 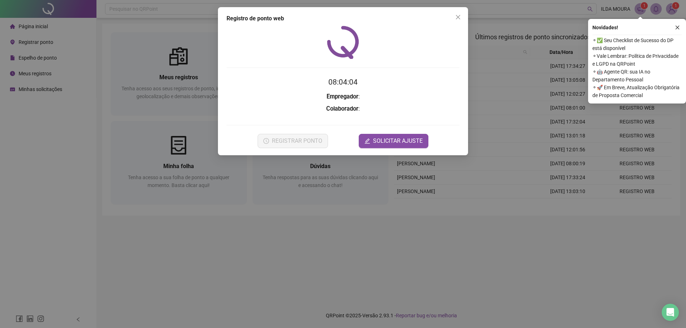 What do you see at coordinates (637, 44) in the screenshot?
I see `span: ⚬ ✅ Seu Checklist de Sucesso do DP está disponível` at bounding box center [637, 44].